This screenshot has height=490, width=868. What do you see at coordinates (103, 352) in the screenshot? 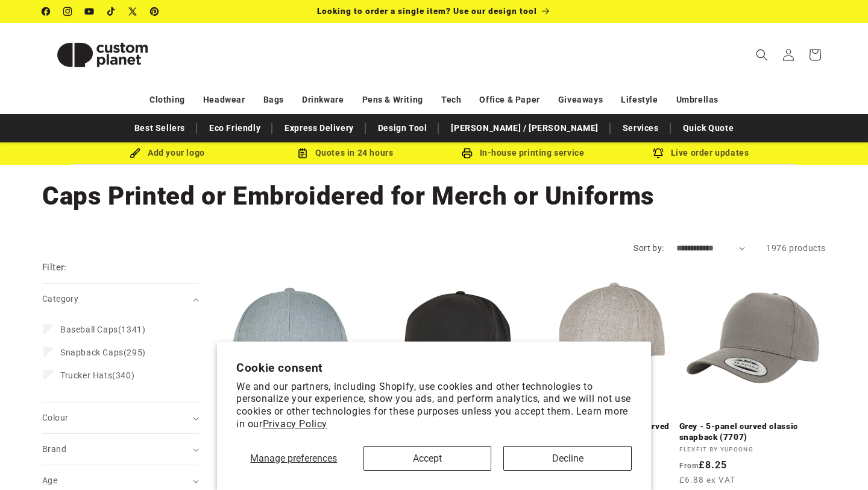
I see `span: (295)` at bounding box center [103, 352].